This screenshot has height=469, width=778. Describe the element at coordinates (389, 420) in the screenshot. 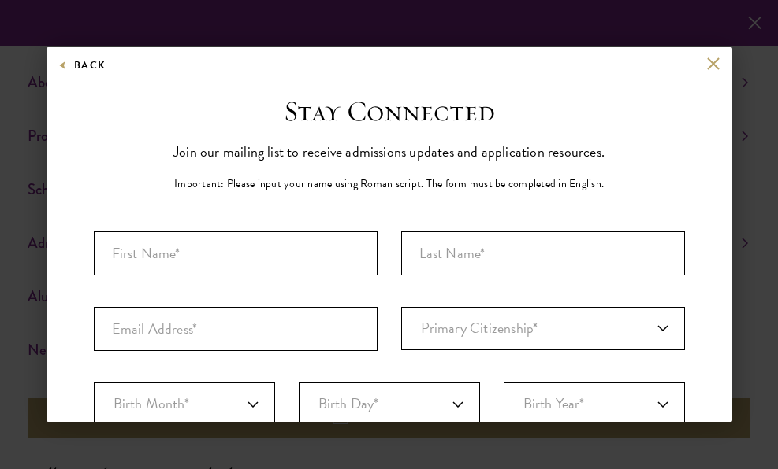

I see `div: Birthdate*` at that location.